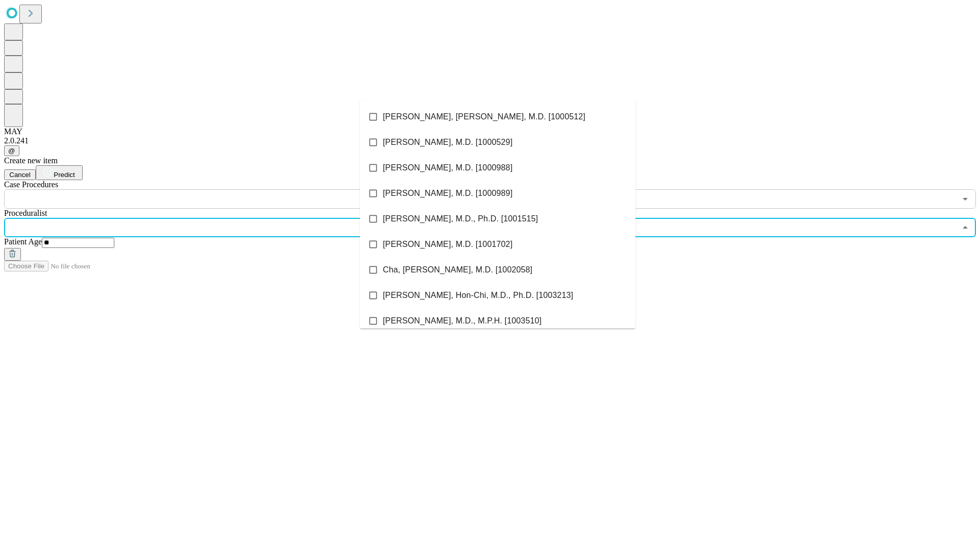 Image resolution: width=980 pixels, height=551 pixels. I want to click on span: Cancel, so click(20, 175).